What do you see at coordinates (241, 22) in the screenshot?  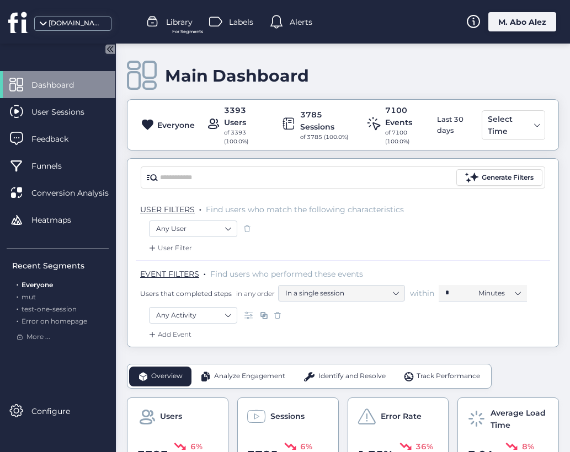 I see `span: Labels` at bounding box center [241, 22].